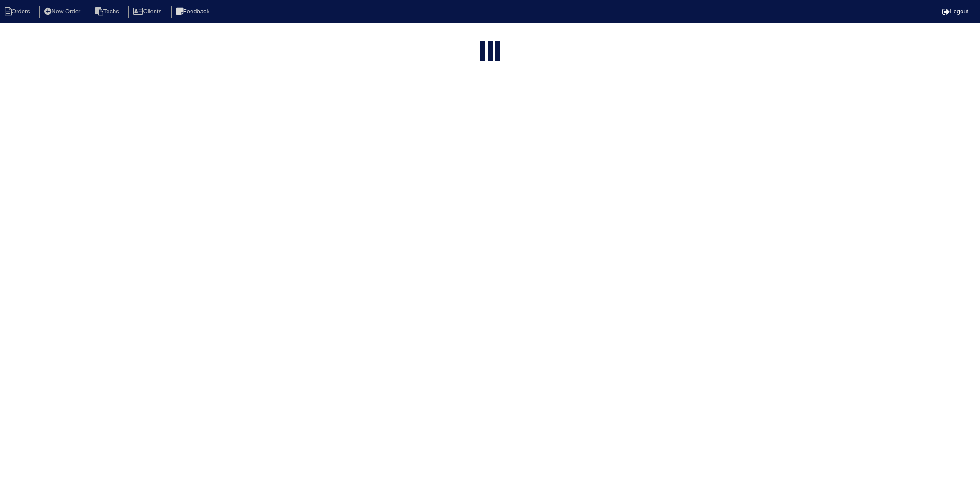 The width and height of the screenshot is (980, 489). What do you see at coordinates (64, 11) in the screenshot?
I see `li: New Order` at bounding box center [64, 11].